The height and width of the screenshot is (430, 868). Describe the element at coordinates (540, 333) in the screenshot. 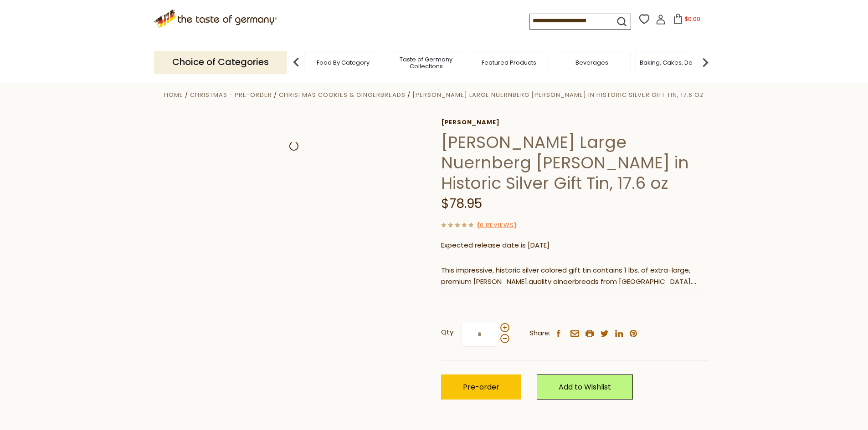

I see `span: Share:` at that location.